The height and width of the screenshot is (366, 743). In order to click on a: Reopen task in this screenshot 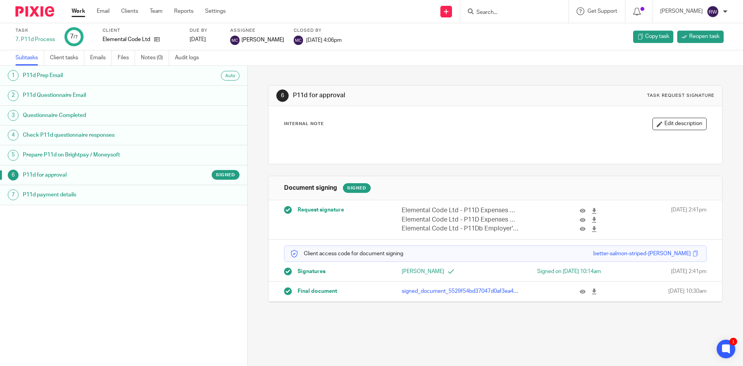, I will do `click(700, 37)`.